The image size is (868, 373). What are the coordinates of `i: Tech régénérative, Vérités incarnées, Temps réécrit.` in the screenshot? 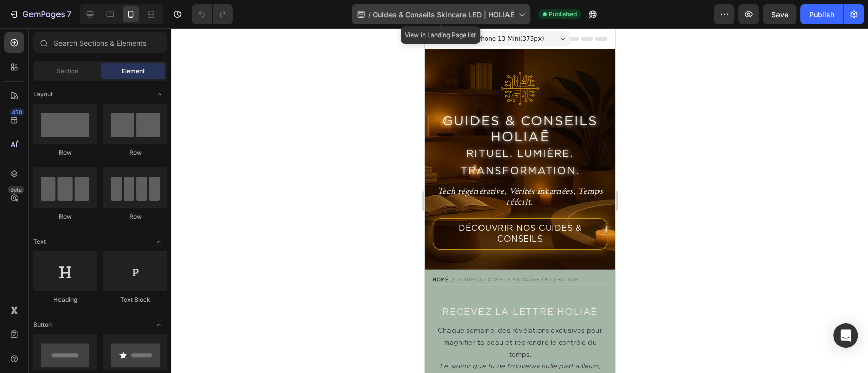 It's located at (95, 168).